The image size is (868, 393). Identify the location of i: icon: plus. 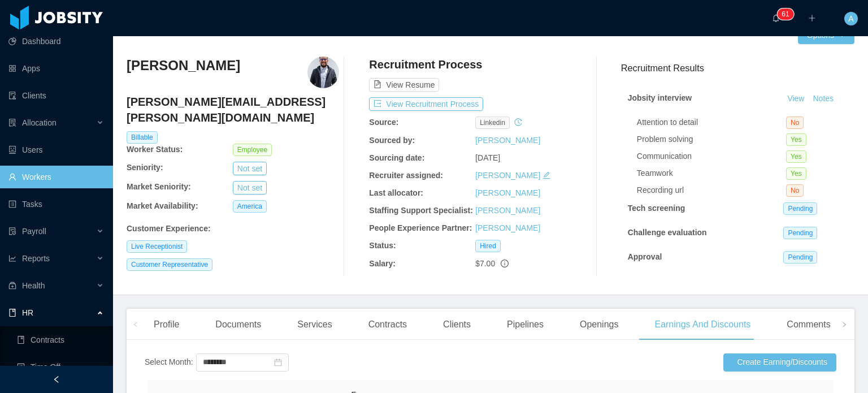
(812, 18).